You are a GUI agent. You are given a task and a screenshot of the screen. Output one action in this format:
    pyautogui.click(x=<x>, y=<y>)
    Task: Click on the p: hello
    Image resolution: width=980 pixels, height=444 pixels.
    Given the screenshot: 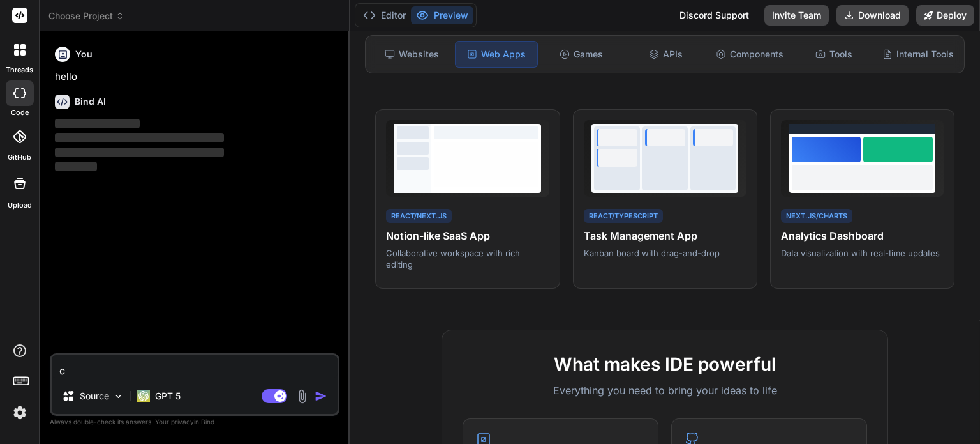 What is the action you would take?
    pyautogui.click(x=196, y=76)
    